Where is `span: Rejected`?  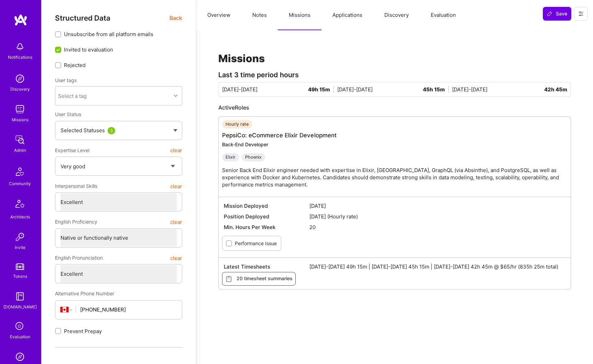 span: Rejected is located at coordinates (74, 65).